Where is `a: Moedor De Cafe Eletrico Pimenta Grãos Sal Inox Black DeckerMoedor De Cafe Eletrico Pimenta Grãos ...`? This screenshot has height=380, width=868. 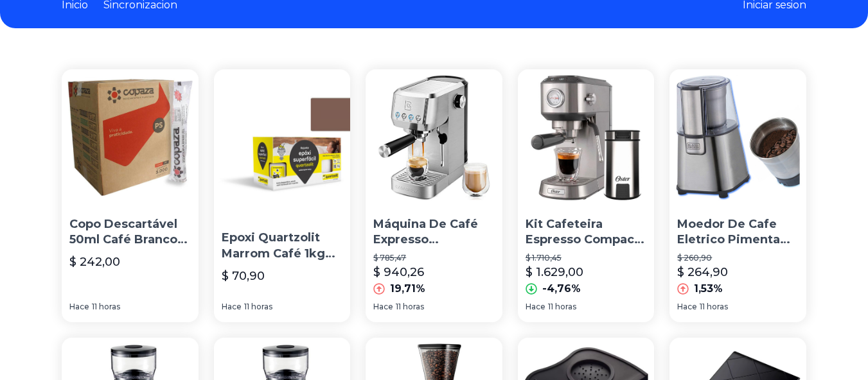
a: Moedor De Cafe Eletrico Pimenta Grãos Sal Inox Black DeckerMoedor De Cafe Eletrico Pimenta Grãos ... is located at coordinates (737, 196).